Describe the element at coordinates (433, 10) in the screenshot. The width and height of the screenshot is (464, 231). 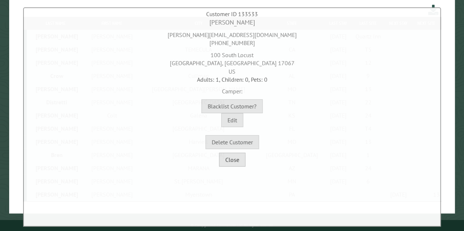
I see `a: Download this customer list (.csv)` at that location.